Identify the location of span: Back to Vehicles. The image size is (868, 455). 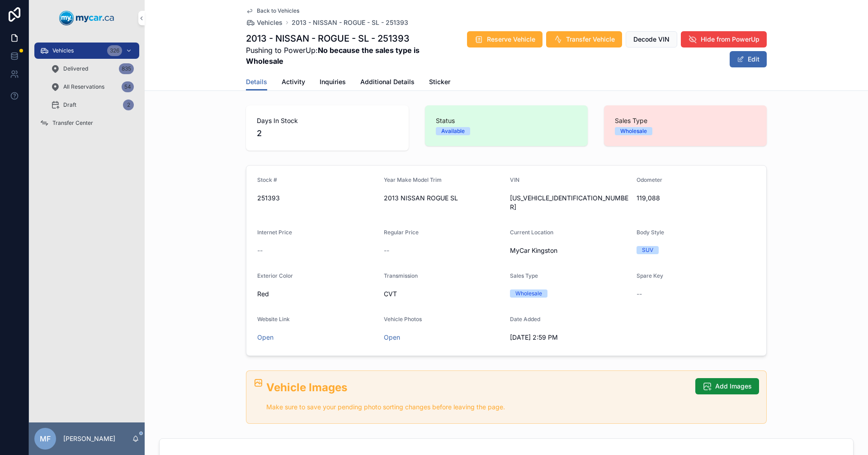
(278, 11).